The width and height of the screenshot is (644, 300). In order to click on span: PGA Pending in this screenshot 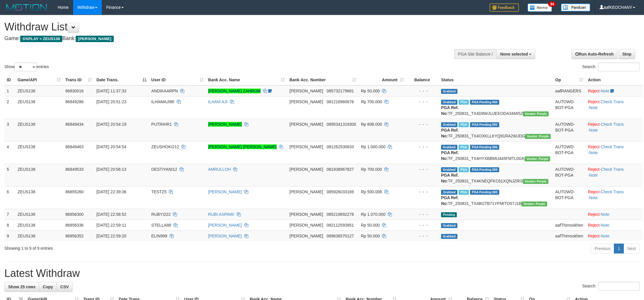, I will do `click(485, 192)`.